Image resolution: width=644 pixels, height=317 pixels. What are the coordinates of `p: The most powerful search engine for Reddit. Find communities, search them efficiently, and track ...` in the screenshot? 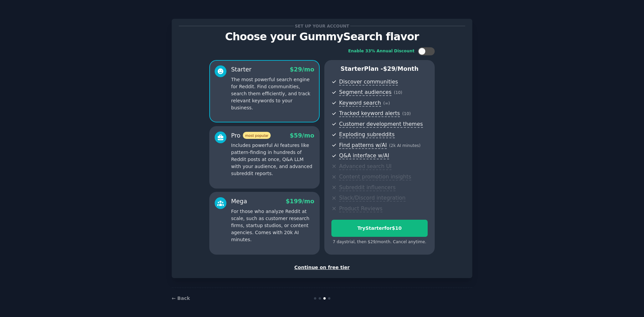 It's located at (273, 94).